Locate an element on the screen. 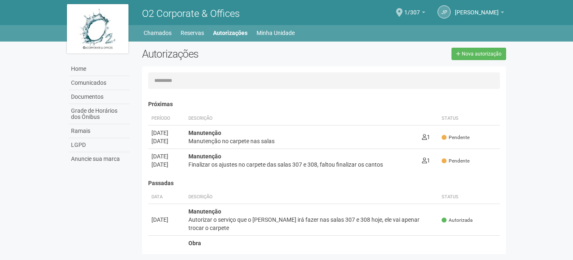 This screenshot has height=260, width=573. h2: Autorizações is located at coordinates (230, 54).